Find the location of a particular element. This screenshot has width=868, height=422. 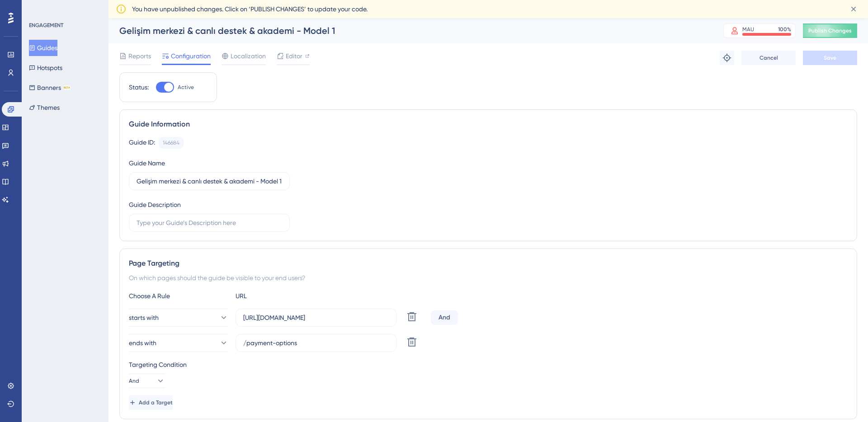

button: Guides is located at coordinates (43, 48).